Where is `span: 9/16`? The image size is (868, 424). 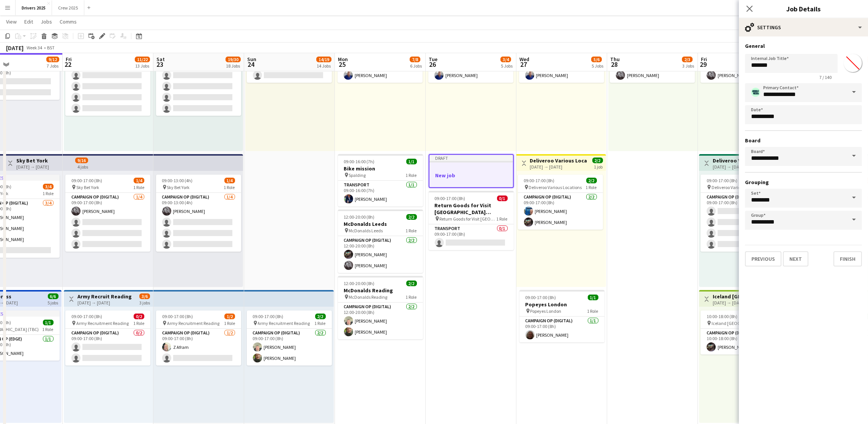 span: 9/16 is located at coordinates (82, 160).